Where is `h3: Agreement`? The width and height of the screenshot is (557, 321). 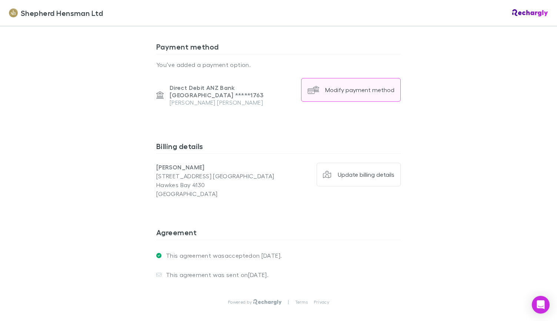 h3: Agreement is located at coordinates (278, 234).